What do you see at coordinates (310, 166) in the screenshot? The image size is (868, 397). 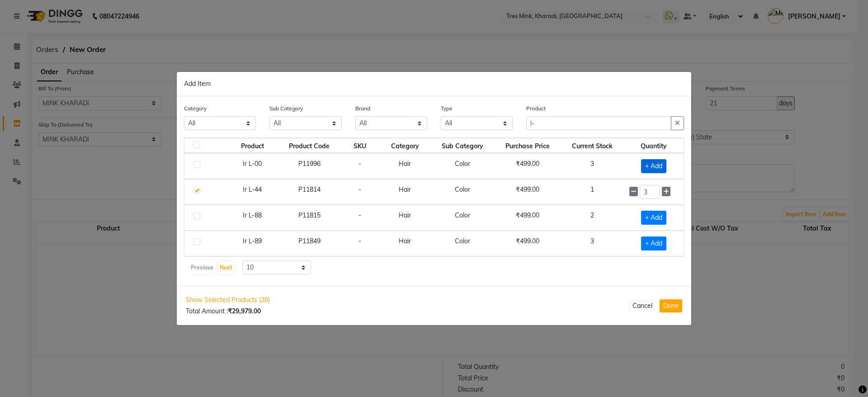 I see `td: P11996` at bounding box center [310, 166].